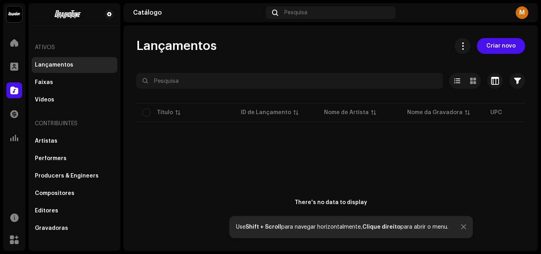 The width and height of the screenshot is (541, 254). What do you see at coordinates (74, 100) in the screenshot?
I see `re-m-nav-item: Vídeos` at bounding box center [74, 100].